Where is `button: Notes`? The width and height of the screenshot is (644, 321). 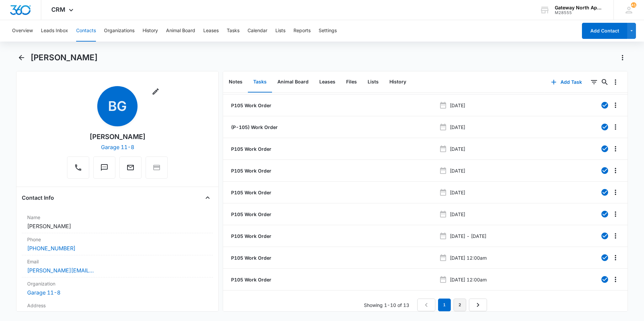 button: Notes is located at coordinates (235, 82).